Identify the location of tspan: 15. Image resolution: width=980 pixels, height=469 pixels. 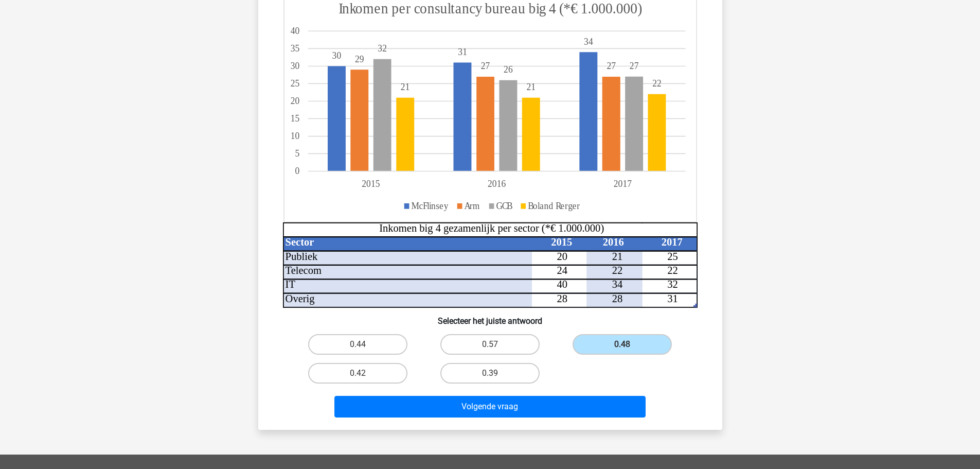
(294, 118).